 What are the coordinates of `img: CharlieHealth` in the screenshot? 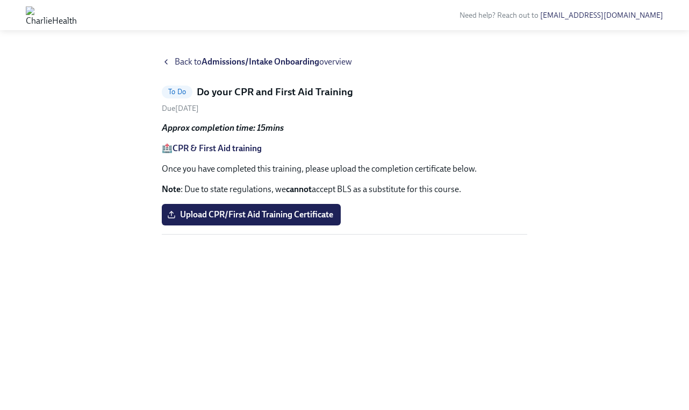 It's located at (51, 15).